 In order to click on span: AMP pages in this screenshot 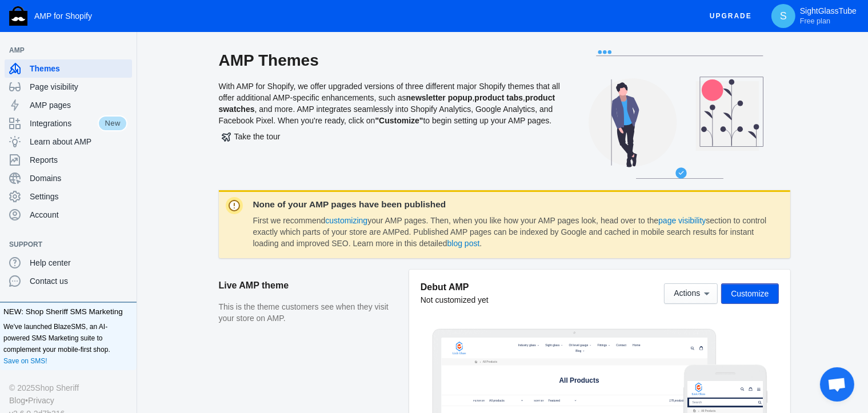, I will do `click(78, 105)`.